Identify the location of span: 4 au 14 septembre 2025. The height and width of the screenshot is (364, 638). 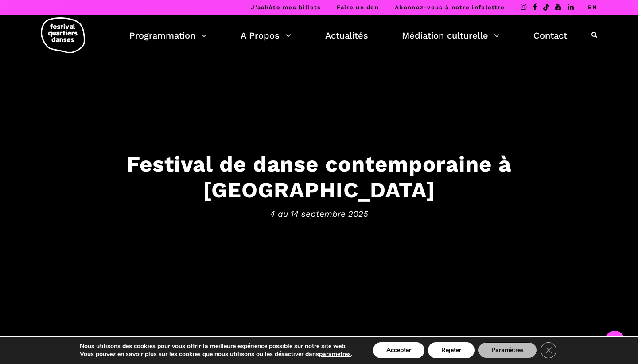
(319, 214).